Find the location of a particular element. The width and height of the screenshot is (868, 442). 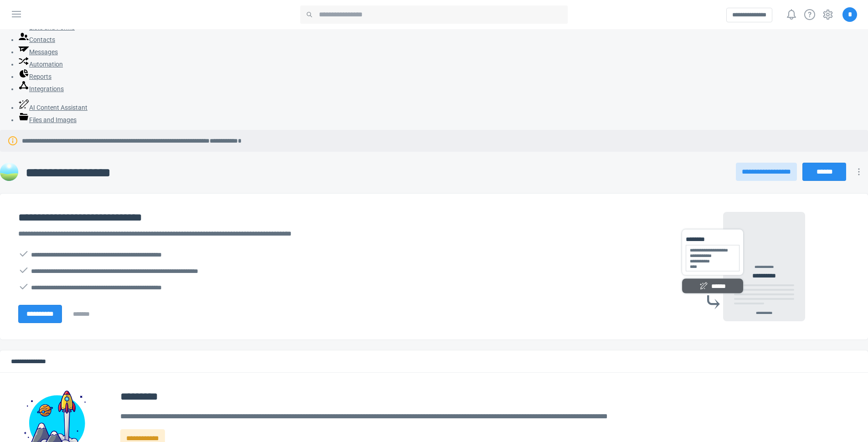

span: Files and Images is located at coordinates (53, 120).